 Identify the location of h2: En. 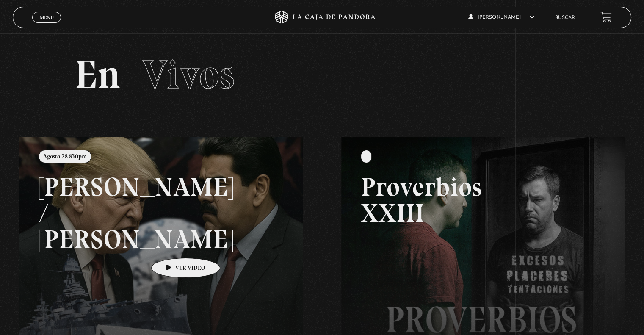
(322, 75).